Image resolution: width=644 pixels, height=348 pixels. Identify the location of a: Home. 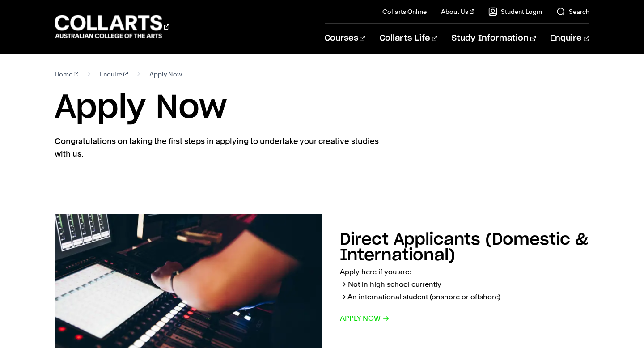
(66, 74).